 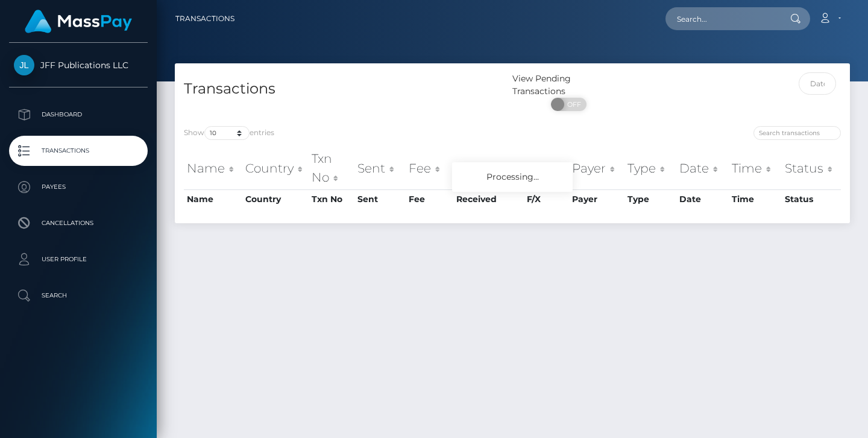 I want to click on label: Show entries, so click(x=229, y=133).